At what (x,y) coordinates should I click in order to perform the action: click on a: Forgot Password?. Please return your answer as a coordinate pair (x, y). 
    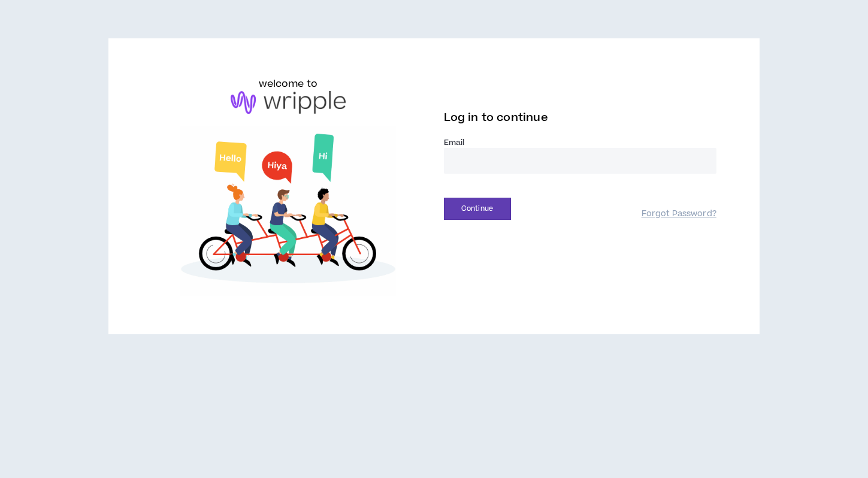
    Looking at the image, I should click on (678, 214).